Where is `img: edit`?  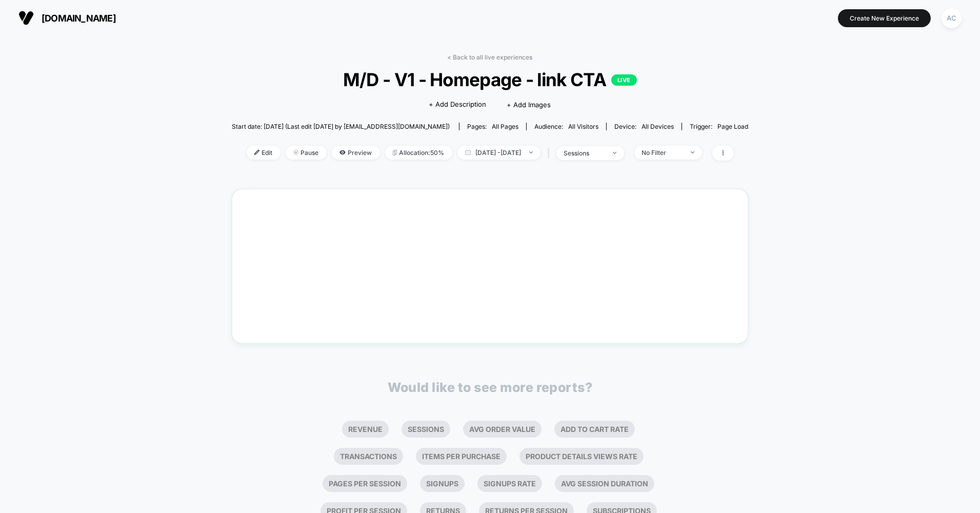 img: edit is located at coordinates (257, 152).